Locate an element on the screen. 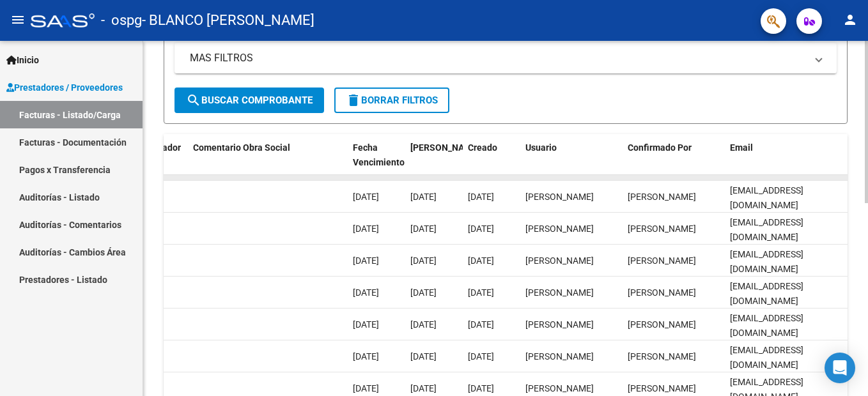 This screenshot has height=396, width=868. span: Comentario Obra Social is located at coordinates (242, 147).